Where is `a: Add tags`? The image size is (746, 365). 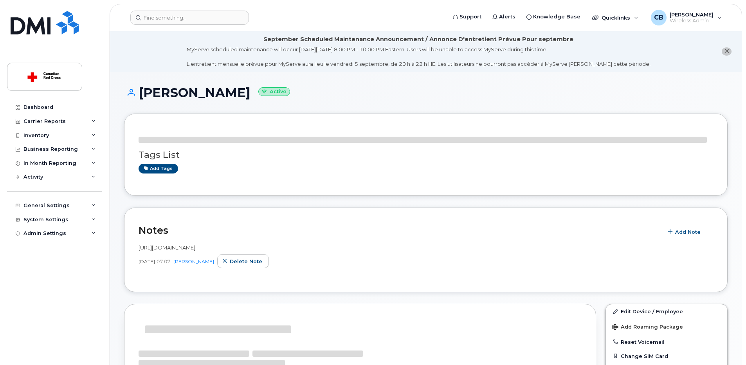
a: Add tags is located at coordinates (158, 168).